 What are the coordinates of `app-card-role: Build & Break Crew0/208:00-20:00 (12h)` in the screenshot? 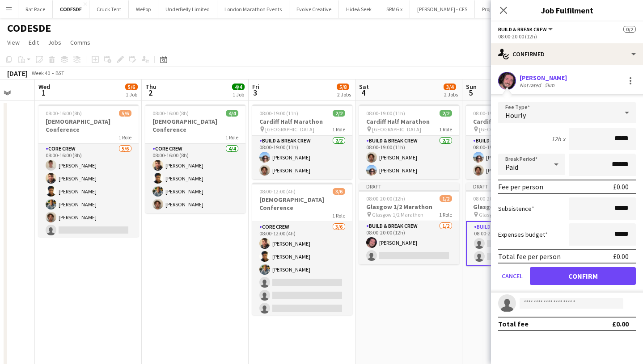 It's located at (516, 243).